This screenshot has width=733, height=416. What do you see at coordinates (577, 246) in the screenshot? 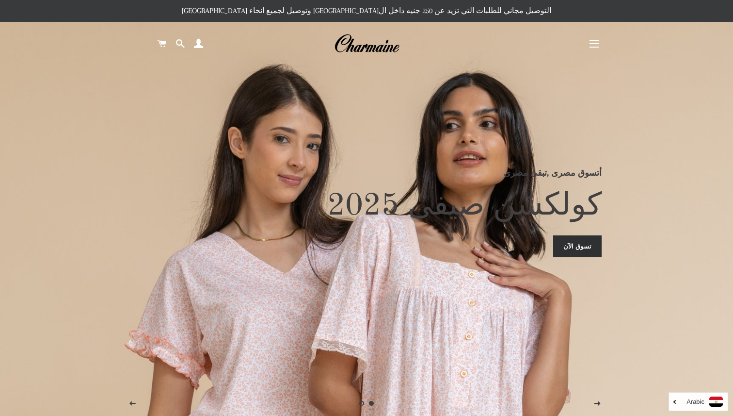
I see `a: تسوق الآن` at bounding box center [577, 246].